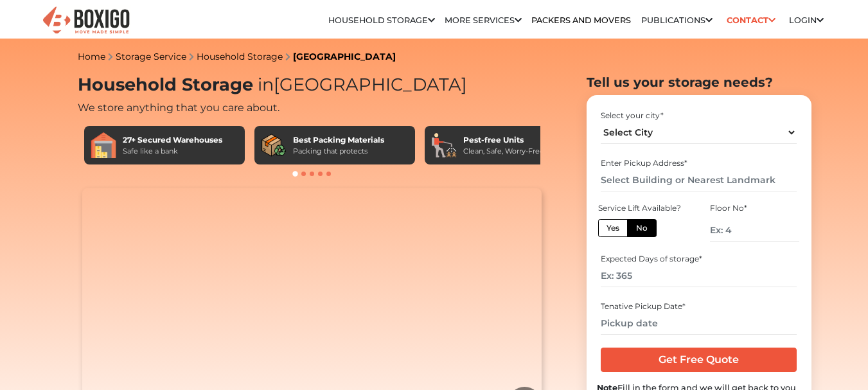  What do you see at coordinates (172, 140) in the screenshot?
I see `div: 27+ Secured Warehouses` at bounding box center [172, 140].